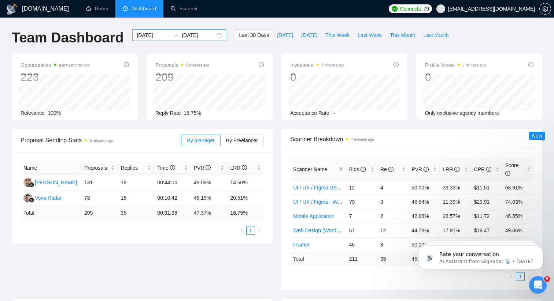 The width and height of the screenshot is (554, 301). What do you see at coordinates (172, 213) in the screenshot?
I see `td: 00:31:38` at bounding box center [172, 213].